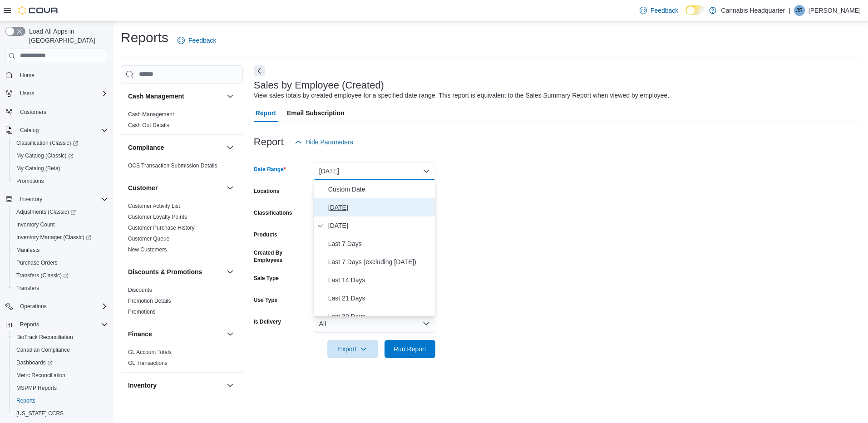 The image size is (868, 423). Describe the element at coordinates (143, 188) in the screenshot. I see `h3: Customer` at that location.